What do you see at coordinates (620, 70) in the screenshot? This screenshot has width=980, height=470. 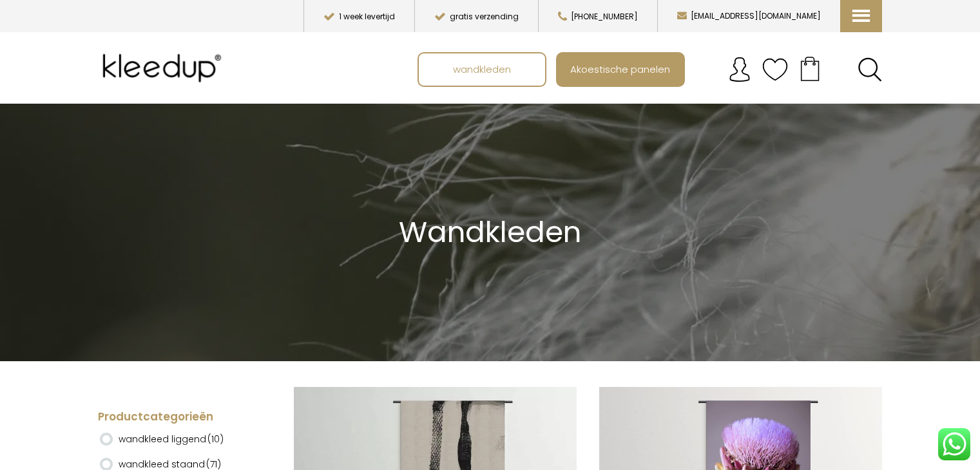 I see `a: Akoestische panelen` at bounding box center [620, 70].